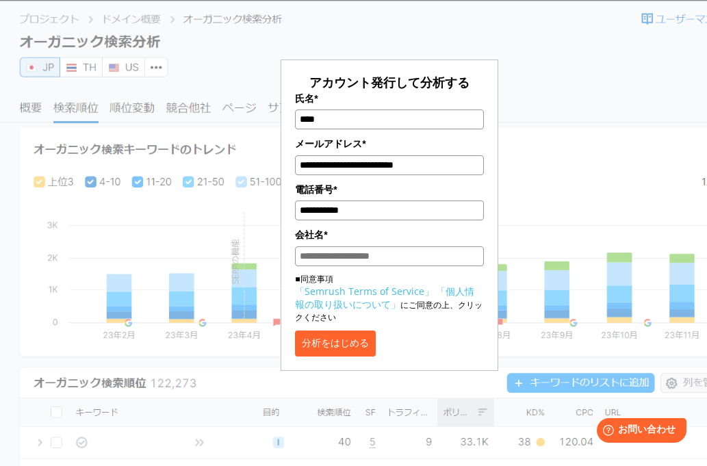 The height and width of the screenshot is (466, 707). Describe the element at coordinates (62, 17) in the screenshot. I see `span: お問い合わせ` at that location.